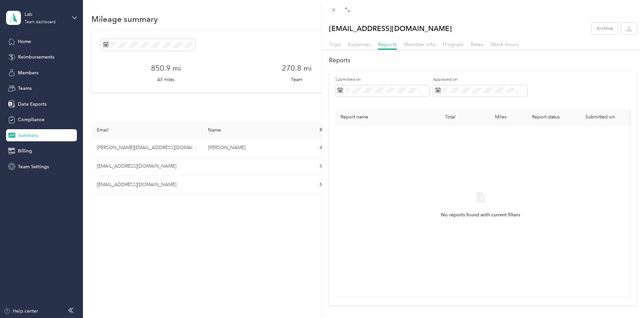 Image resolution: width=644 pixels, height=318 pixels. Describe the element at coordinates (605, 28) in the screenshot. I see `button: Archive` at that location.